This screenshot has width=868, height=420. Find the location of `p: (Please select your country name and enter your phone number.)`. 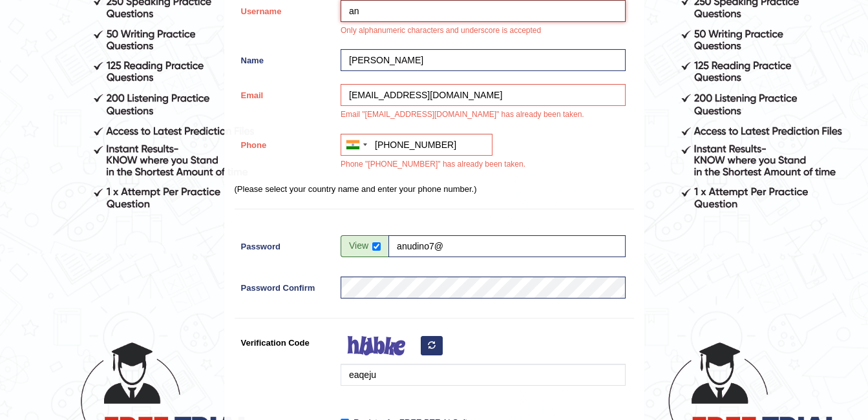

p: (Please select your country name and enter your phone number.) is located at coordinates (434, 189).